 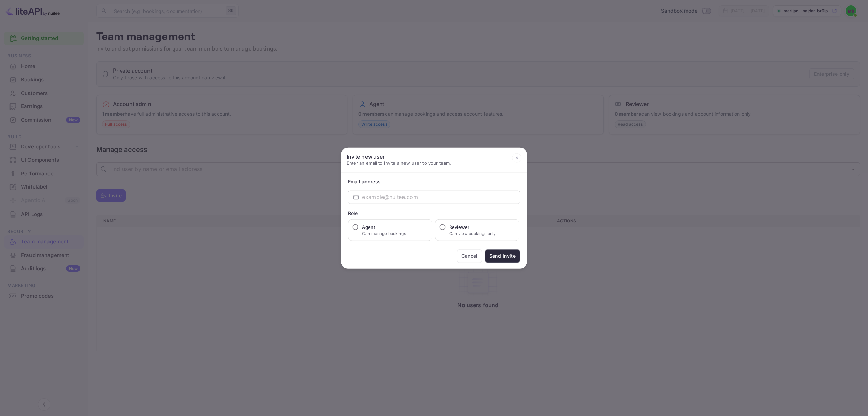 What do you see at coordinates (434, 181) in the screenshot?
I see `div: Email address` at bounding box center [434, 181].